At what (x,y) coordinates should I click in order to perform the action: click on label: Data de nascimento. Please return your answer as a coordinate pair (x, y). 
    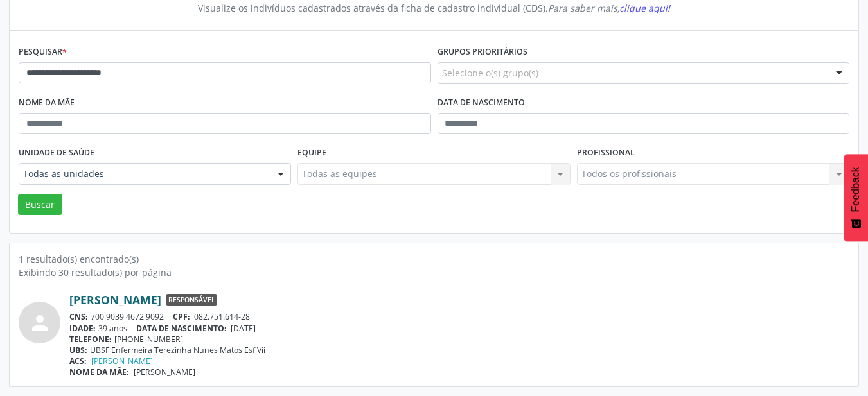
    Looking at the image, I should click on (481, 103).